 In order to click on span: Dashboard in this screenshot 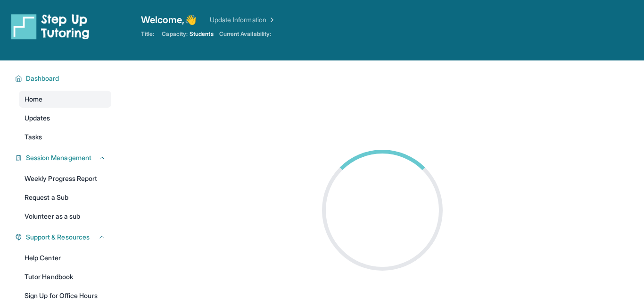, I will do `click(42, 78)`.